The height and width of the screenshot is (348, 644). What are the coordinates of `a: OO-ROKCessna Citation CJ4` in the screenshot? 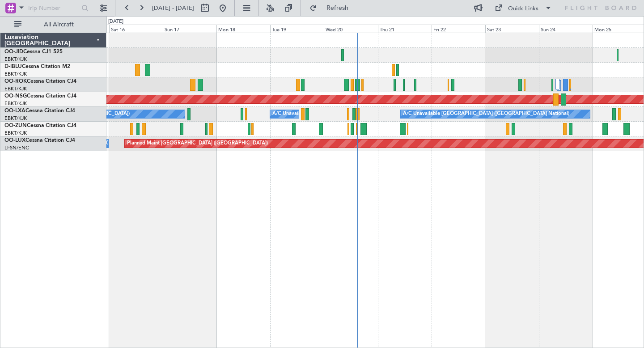 It's located at (40, 82).